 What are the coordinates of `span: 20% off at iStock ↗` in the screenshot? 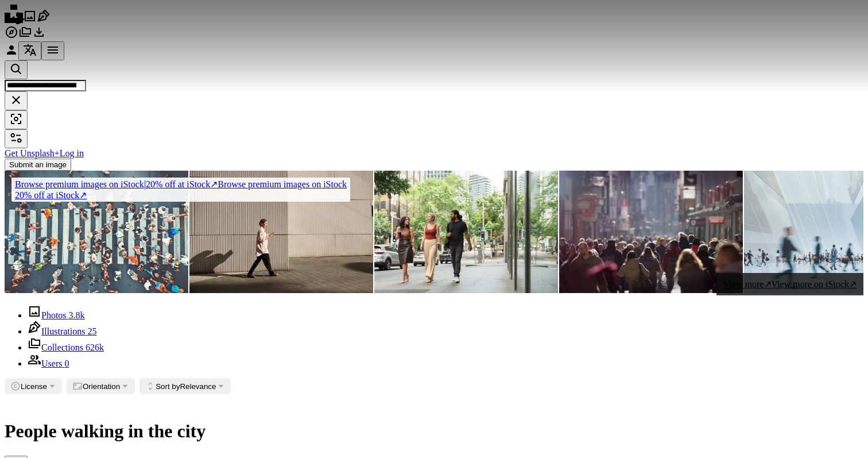 It's located at (116, 184).